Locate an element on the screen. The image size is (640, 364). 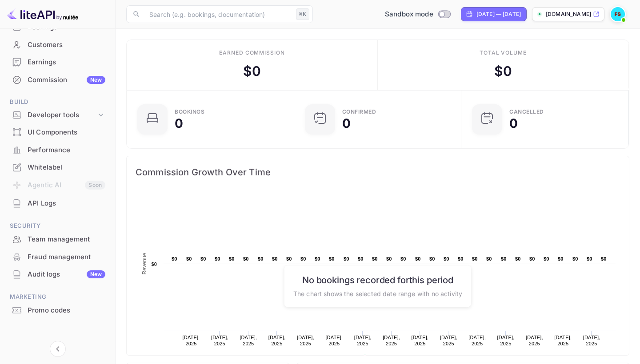
a: Promo codes is located at coordinates (57, 310).